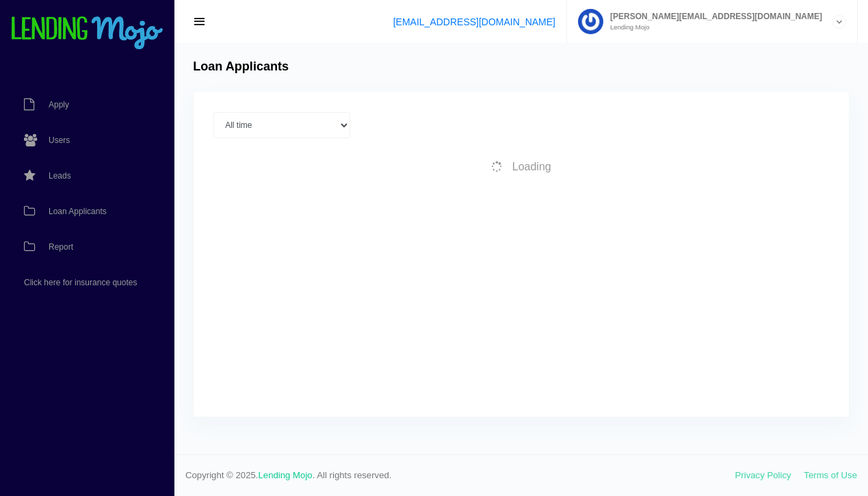 This screenshot has width=868, height=496. What do you see at coordinates (80, 282) in the screenshot?
I see `span: Click here for insurance quotes` at bounding box center [80, 282].